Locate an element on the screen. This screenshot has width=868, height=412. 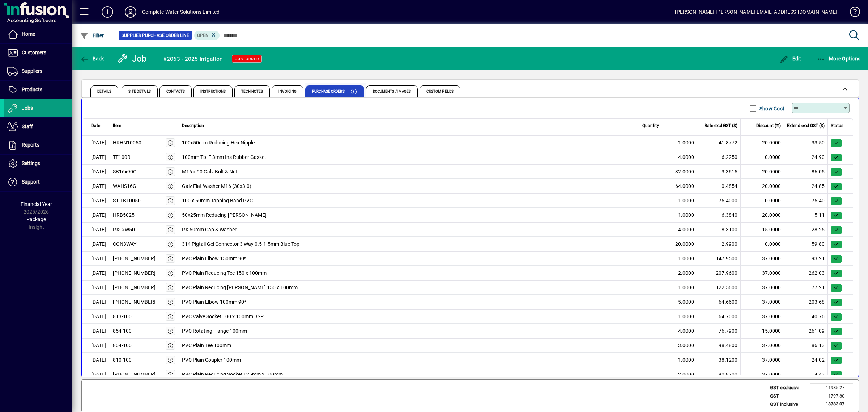
span: 5.0000 is located at coordinates (687, 302).